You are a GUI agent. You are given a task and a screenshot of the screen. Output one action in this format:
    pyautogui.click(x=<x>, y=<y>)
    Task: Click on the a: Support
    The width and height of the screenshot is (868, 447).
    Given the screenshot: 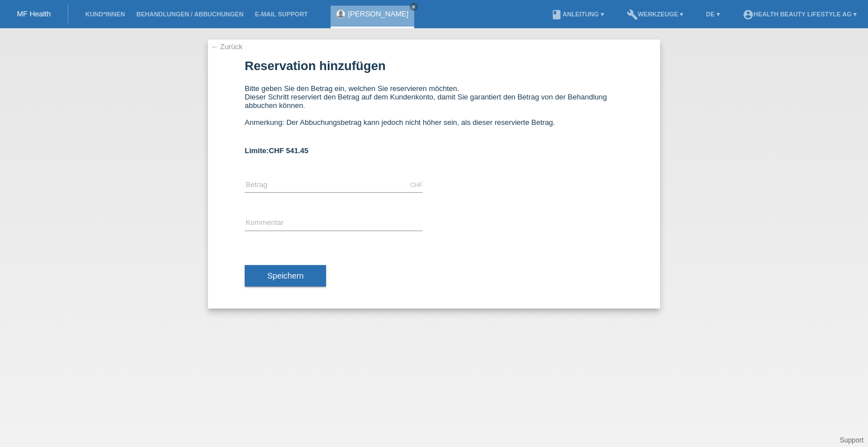 What is the action you would take?
    pyautogui.click(x=851, y=440)
    